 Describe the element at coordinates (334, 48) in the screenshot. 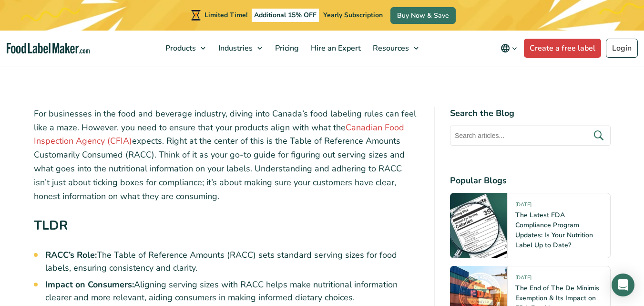

I see `span: Hire an Expert` at that location.